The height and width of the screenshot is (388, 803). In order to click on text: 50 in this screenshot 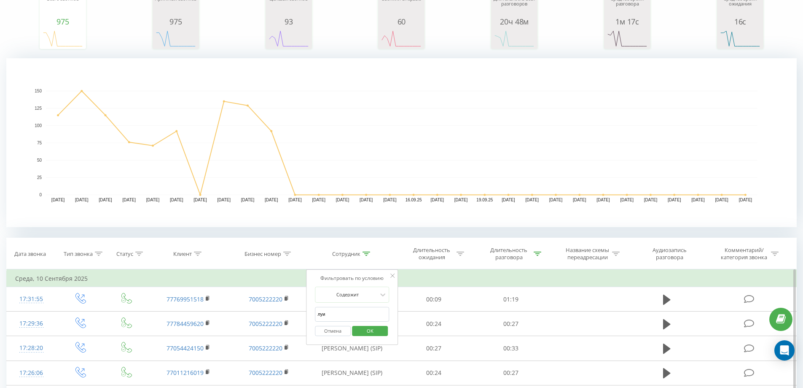, I will do `click(40, 160)`.